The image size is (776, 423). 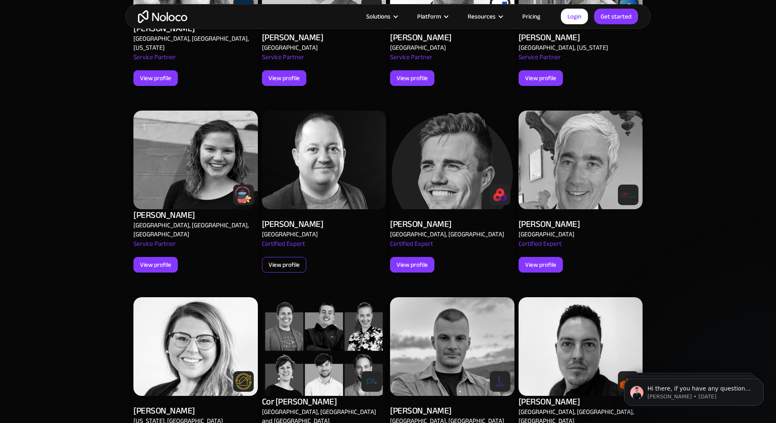 What do you see at coordinates (82, 31) in the screenshot?
I see `div: message notification from Darragh, 2w ago. Hi there, if you have any questions about hiring an ex...` at bounding box center [82, 31].